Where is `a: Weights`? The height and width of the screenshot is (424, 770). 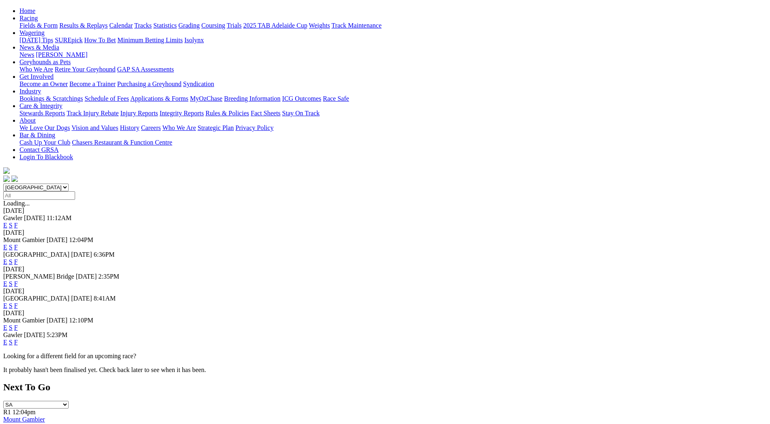 a: Weights is located at coordinates (319, 25).